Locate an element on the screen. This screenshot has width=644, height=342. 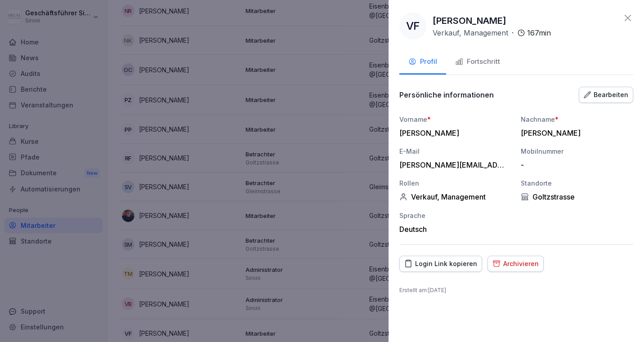
p: Verkauf, Management is located at coordinates (471, 33).